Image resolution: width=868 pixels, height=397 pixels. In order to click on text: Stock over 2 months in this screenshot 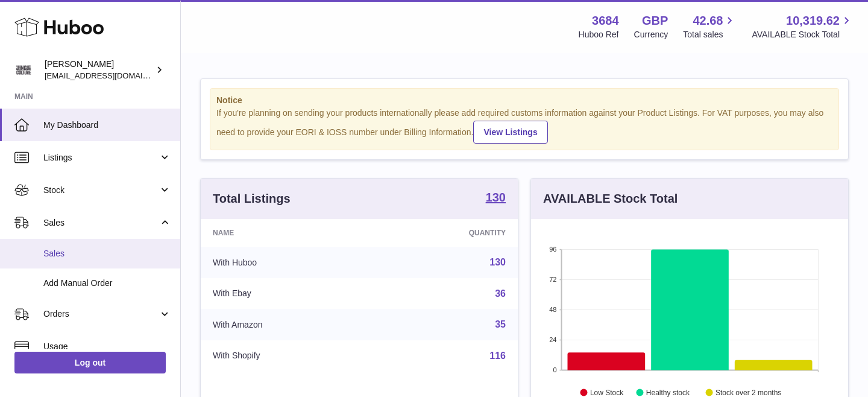, I will do `click(748, 392)`.